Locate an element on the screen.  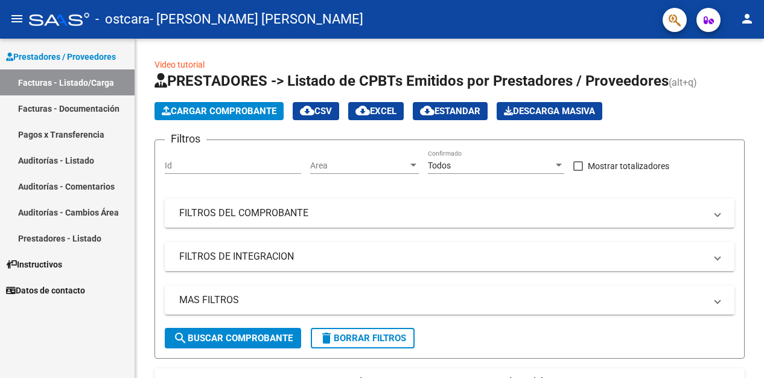
app-download-masive: Descarga masiva de comprobantes (adjuntos) is located at coordinates (549, 111).